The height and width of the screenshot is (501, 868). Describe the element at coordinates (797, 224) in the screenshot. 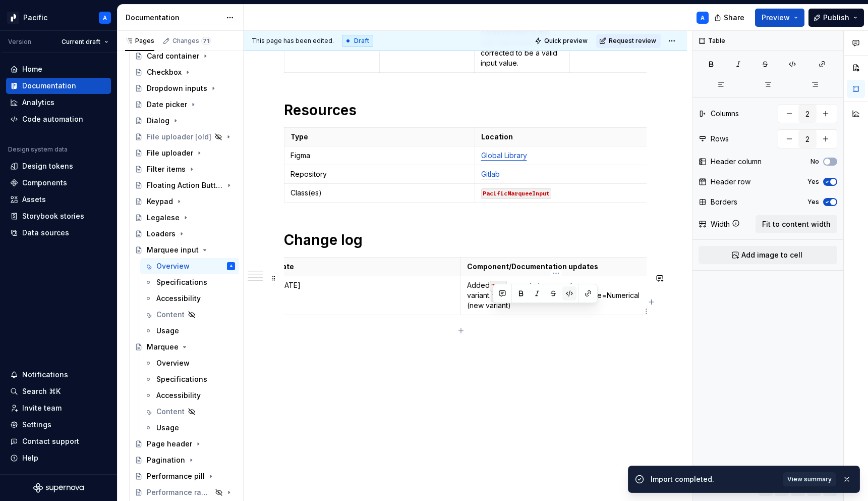

I see `button: Fit to content width` at that location.